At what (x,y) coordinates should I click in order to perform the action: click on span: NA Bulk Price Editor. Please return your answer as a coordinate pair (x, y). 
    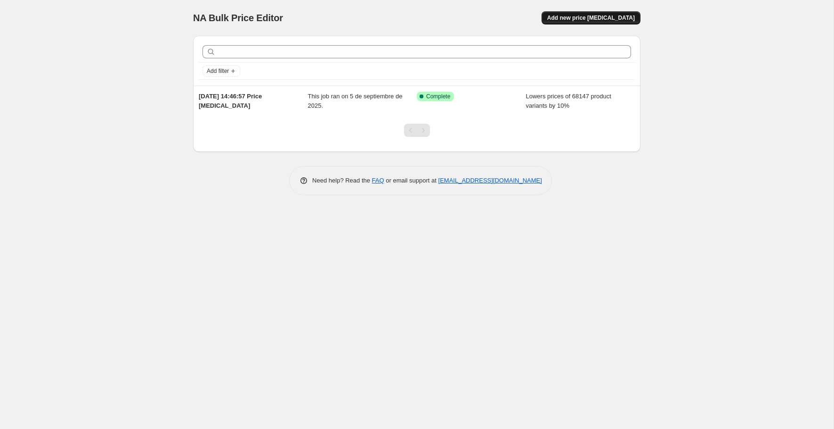
    Looking at the image, I should click on (238, 18).